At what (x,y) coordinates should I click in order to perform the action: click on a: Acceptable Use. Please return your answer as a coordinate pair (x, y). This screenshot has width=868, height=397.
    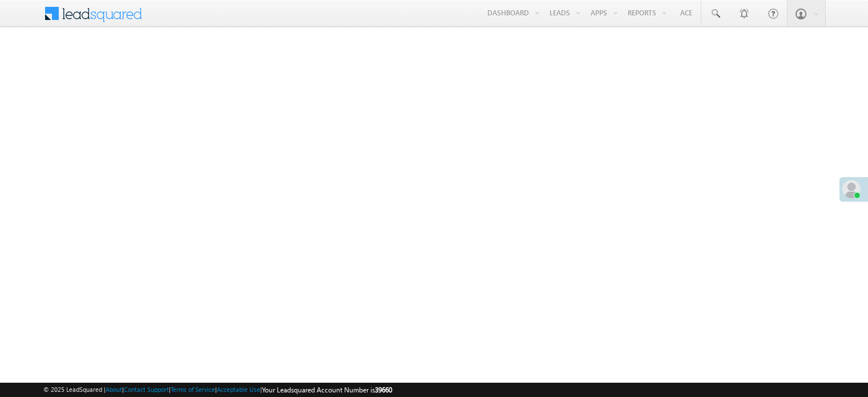
    Looking at the image, I should click on (238, 389).